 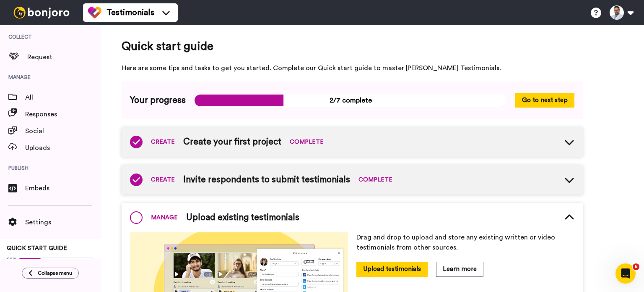 I want to click on span: Uploads, so click(x=63, y=148).